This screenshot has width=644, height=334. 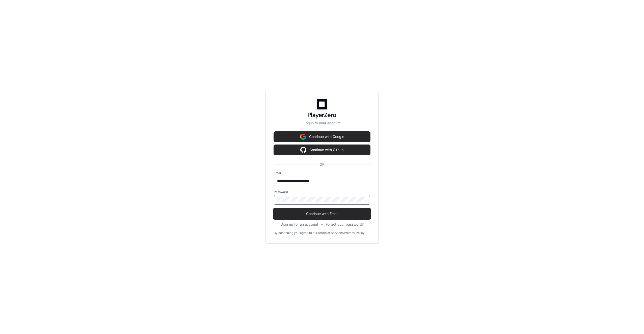 I want to click on div: By continuing you agree to our, so click(x=295, y=232).